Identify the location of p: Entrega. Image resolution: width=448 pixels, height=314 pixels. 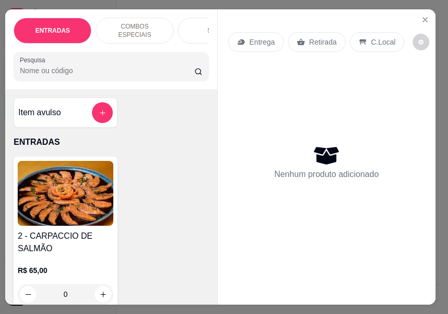
(262, 42).